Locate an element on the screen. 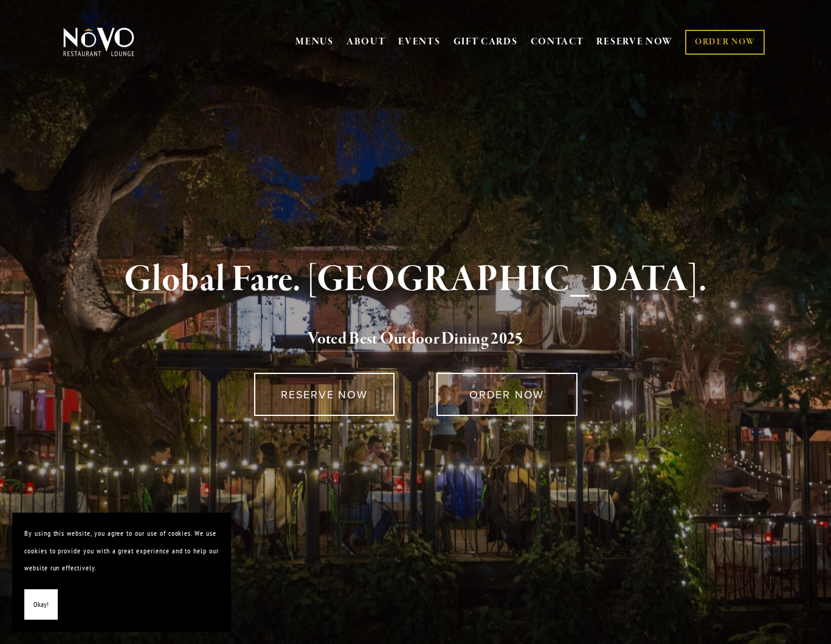 This screenshot has height=644, width=831. h2: 5 is located at coordinates (416, 339).